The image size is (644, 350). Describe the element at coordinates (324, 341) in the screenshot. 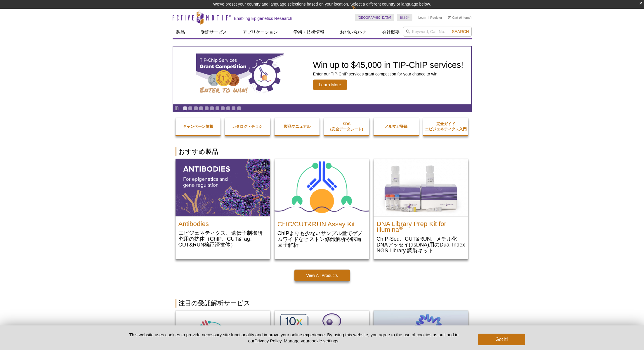

I see `button: cookie settings` at that location.